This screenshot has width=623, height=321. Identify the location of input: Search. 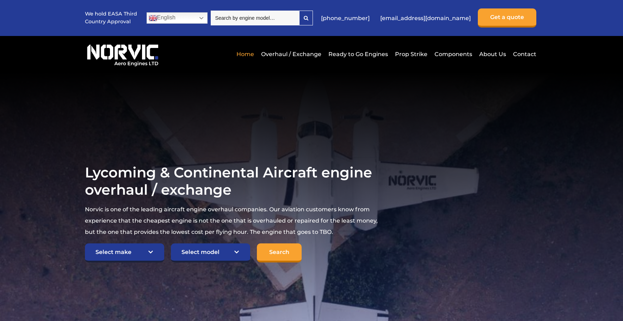
(279, 253).